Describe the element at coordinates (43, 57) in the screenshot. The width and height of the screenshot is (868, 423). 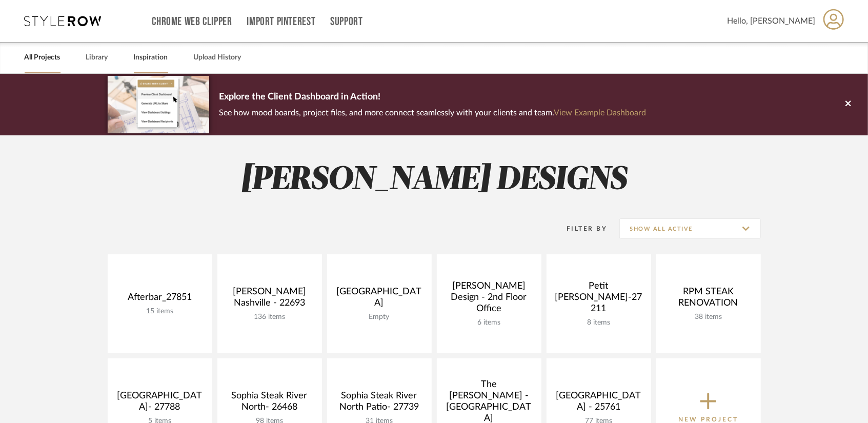
I see `a: All Projects` at that location.